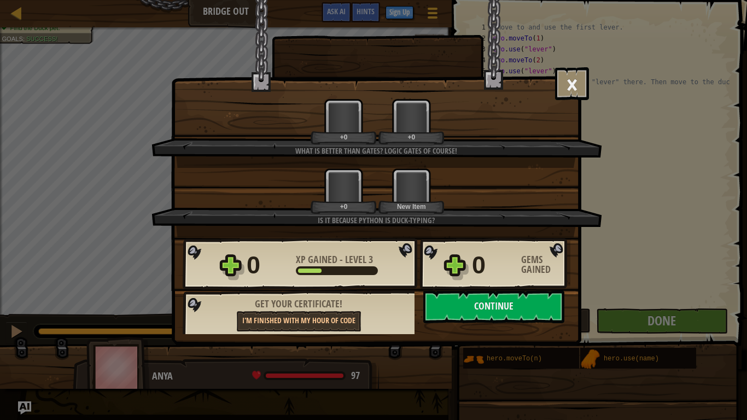 The image size is (747, 420). What do you see at coordinates (371, 259) in the screenshot?
I see `span: 3` at bounding box center [371, 259].